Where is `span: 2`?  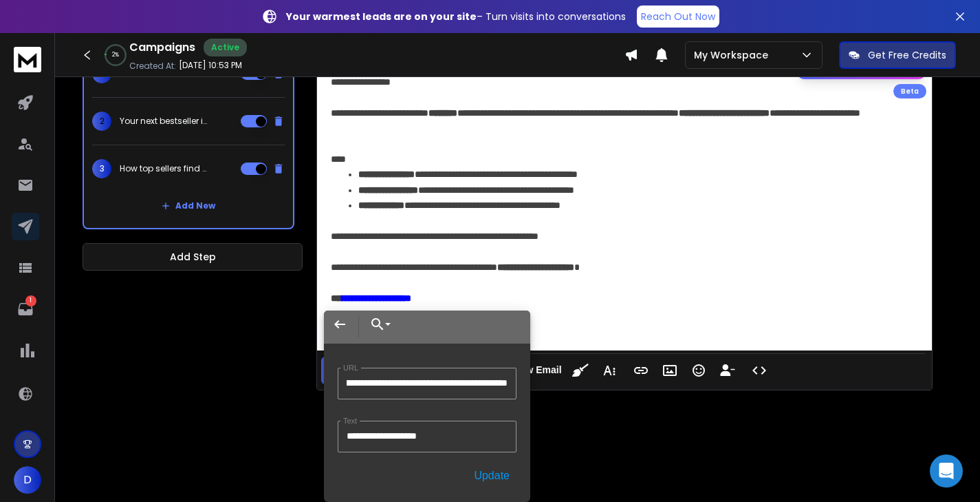
span: 2 is located at coordinates (102, 121).